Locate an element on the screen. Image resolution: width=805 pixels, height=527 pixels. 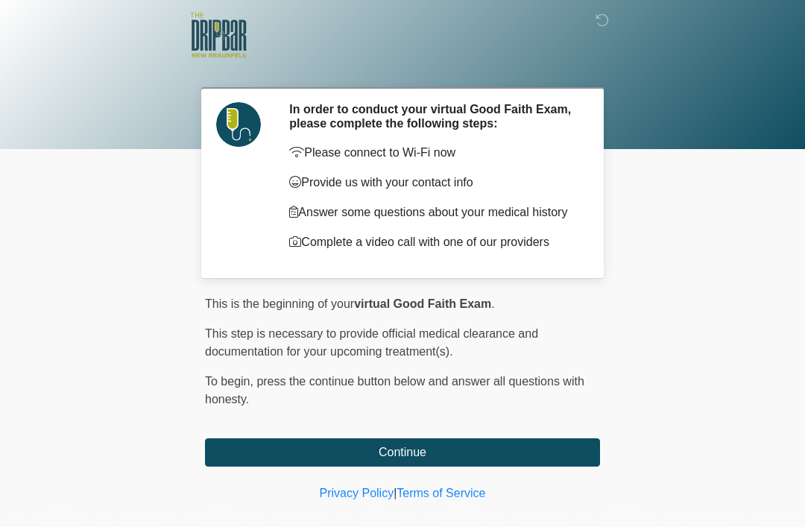
a: Terms of Service is located at coordinates (440, 493).